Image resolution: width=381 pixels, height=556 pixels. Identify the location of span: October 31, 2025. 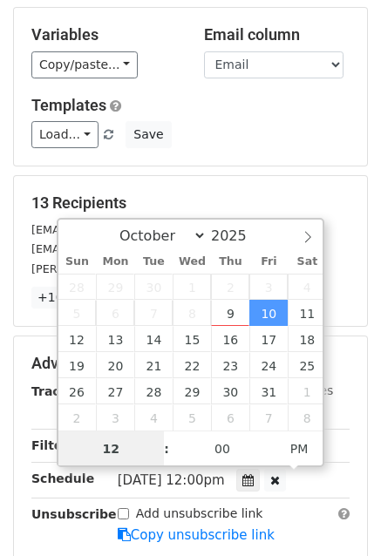
(268, 391).